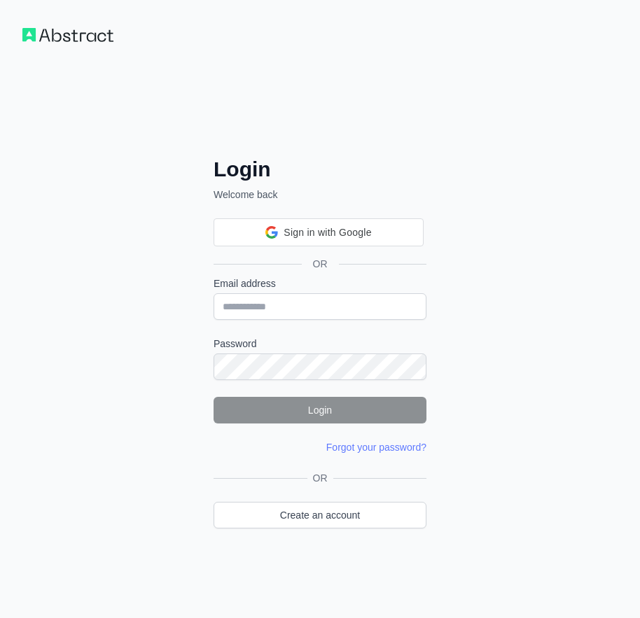 The image size is (640, 618). I want to click on div: Sign in with Google, so click(319, 232).